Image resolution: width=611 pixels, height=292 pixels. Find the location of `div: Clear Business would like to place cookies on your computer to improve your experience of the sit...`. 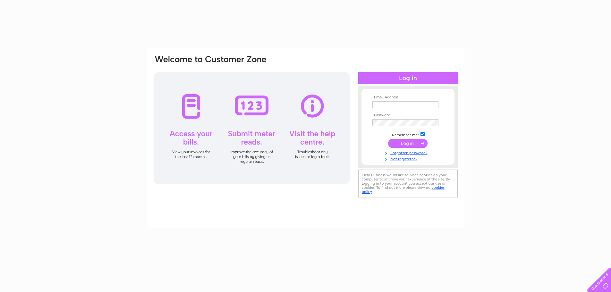

div: Clear Business would like to place cookies on your computer to improve your experience of the sit... is located at coordinates (408, 183).